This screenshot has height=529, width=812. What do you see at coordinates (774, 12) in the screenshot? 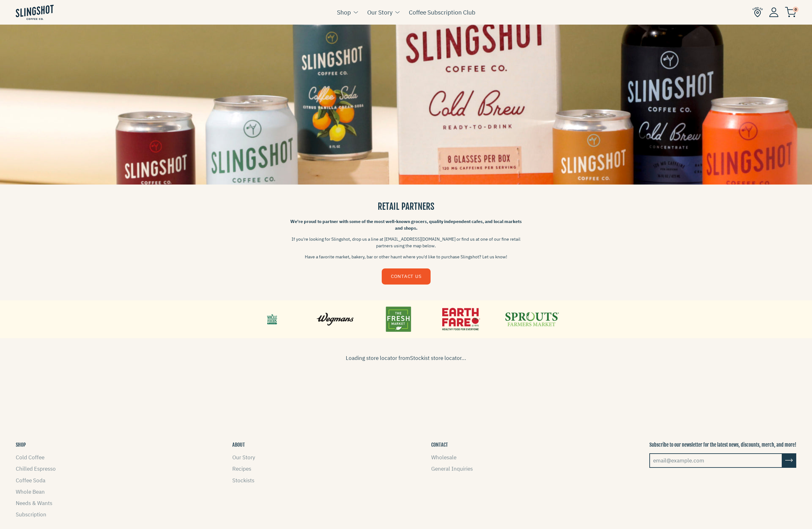
I see `img: Account` at bounding box center [774, 12].